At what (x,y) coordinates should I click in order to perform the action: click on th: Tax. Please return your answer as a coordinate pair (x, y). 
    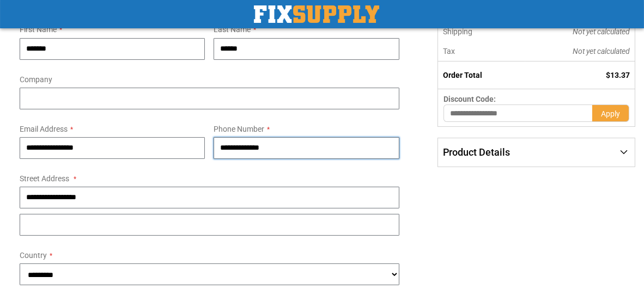
    Looking at the image, I should click on (481, 51).